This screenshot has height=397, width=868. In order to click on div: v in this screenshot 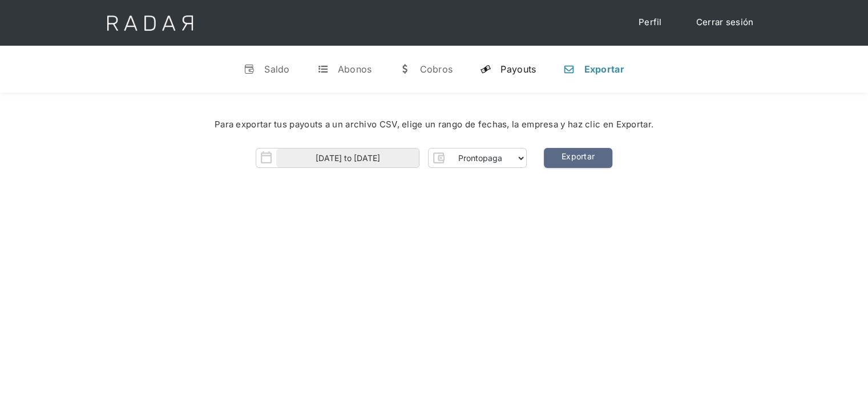, I will do `click(249, 69)`.